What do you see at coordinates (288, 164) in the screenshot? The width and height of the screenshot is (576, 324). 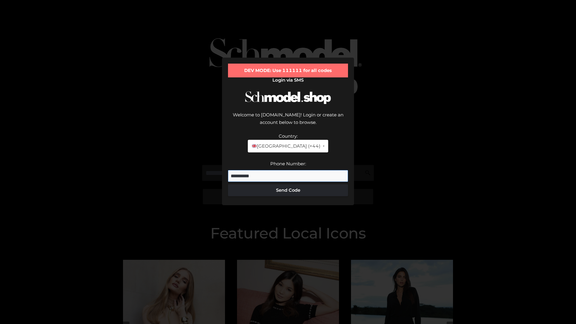 I see `label: Phone Number:` at bounding box center [288, 164].